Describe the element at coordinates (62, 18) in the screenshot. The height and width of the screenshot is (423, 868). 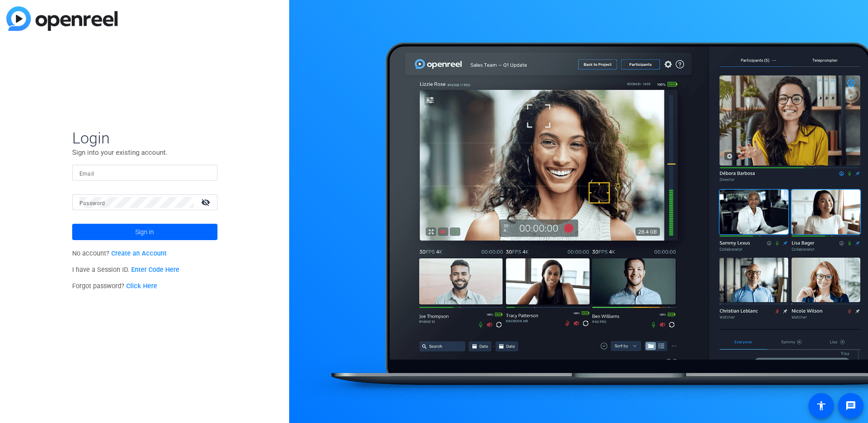
I see `img: blue-gradient.svg` at that location.